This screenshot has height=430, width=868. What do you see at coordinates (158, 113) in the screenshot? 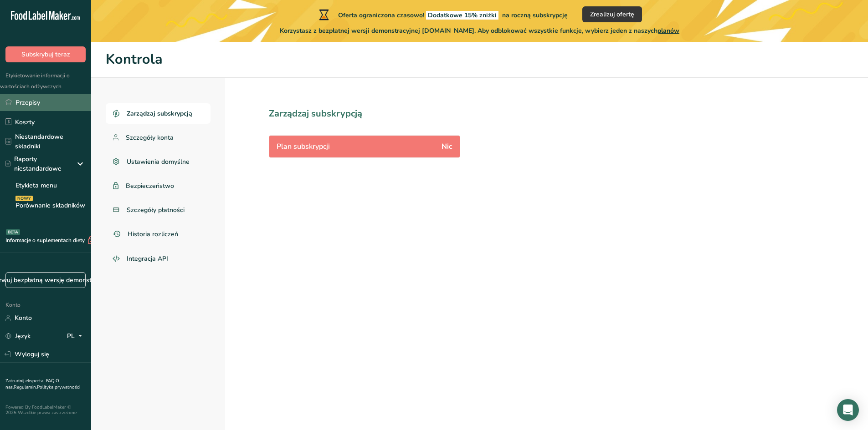
I see `a: Zarządzaj subskrypcją` at bounding box center [158, 113].